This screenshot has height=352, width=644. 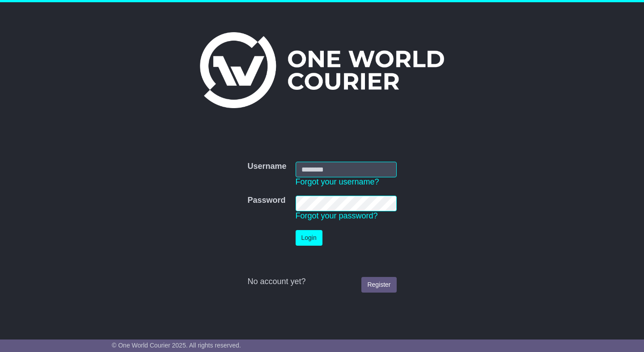 What do you see at coordinates (267, 167) in the screenshot?
I see `label: Username` at bounding box center [267, 167].